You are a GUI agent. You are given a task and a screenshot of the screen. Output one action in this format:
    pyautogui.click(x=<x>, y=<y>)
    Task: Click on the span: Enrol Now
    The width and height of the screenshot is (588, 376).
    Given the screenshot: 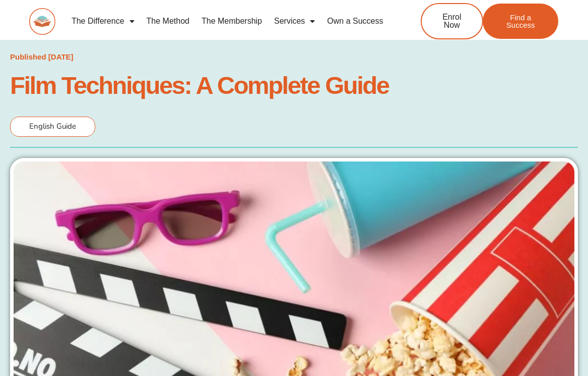 What is the action you would take?
    pyautogui.click(x=452, y=21)
    